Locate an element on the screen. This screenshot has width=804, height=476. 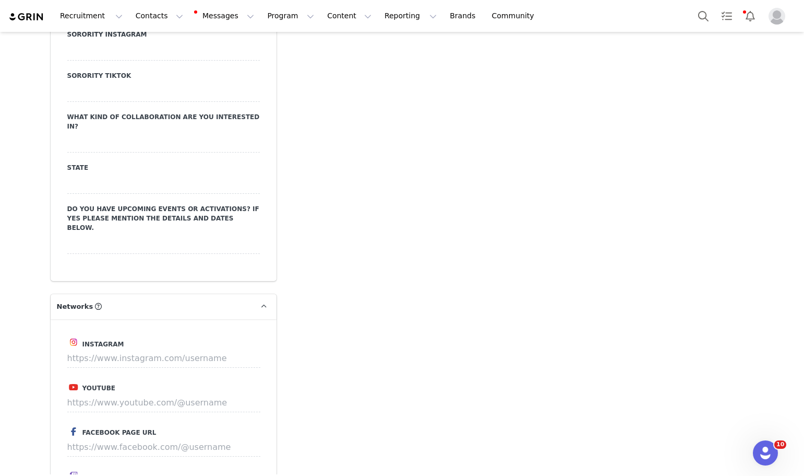
button: Content is located at coordinates (349, 16).